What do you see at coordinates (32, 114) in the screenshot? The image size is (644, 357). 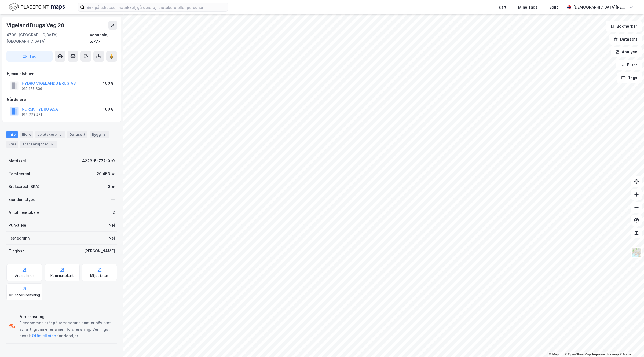 I see `div: 914 778 271` at bounding box center [32, 114].